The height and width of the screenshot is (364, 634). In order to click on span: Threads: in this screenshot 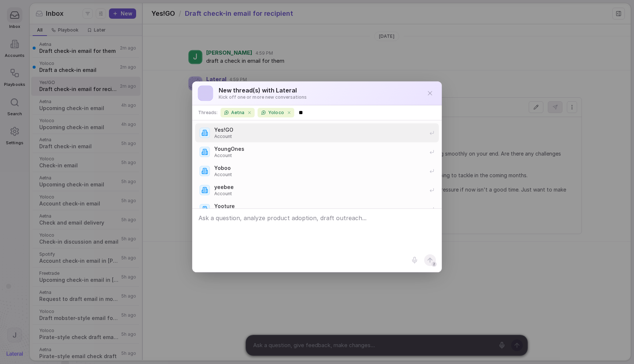, I will do `click(208, 113)`.